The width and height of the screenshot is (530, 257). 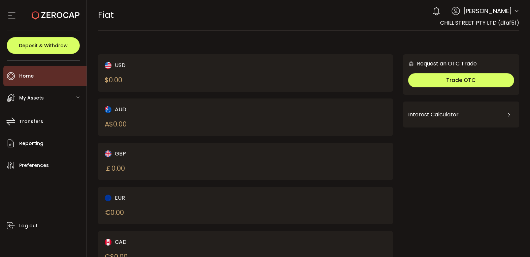 What do you see at coordinates (43, 45) in the screenshot?
I see `button: Deposit & Withdraw` at bounding box center [43, 45].